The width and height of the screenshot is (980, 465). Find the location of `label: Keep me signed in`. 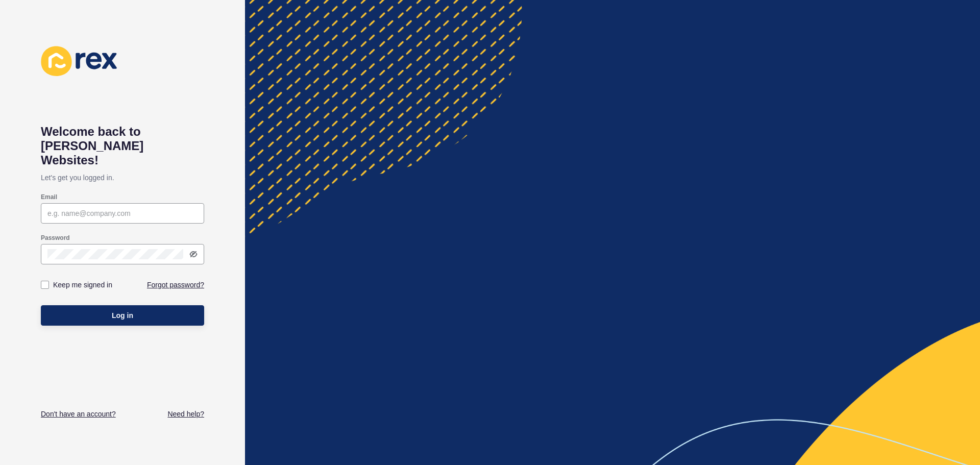

label: Keep me signed in is located at coordinates (83, 285).